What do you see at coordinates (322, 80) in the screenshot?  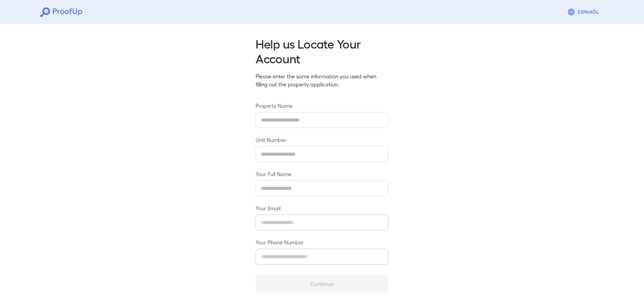 I see `p: Please enter the same information you used when filling out the property application.` at bounding box center [322, 80].